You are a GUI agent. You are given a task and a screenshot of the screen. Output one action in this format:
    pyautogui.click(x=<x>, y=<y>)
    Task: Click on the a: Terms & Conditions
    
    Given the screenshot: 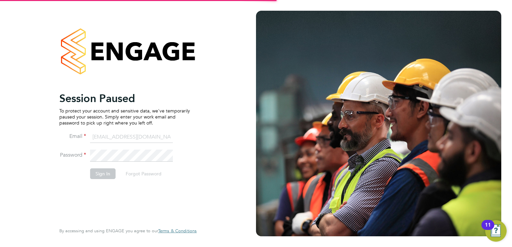 What is the action you would take?
    pyautogui.click(x=177, y=231)
    